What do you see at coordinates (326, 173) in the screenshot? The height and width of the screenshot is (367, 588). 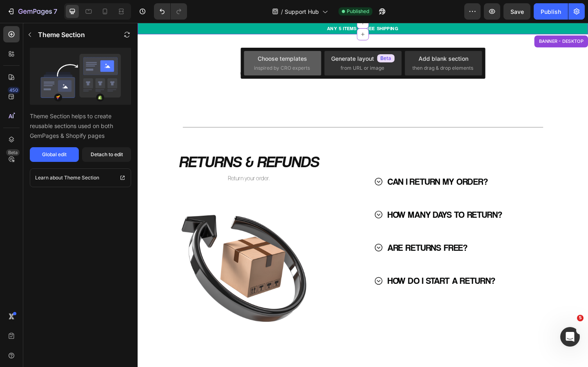 I see `p: CAN I RETURN MY ORDER?` at bounding box center [326, 173].